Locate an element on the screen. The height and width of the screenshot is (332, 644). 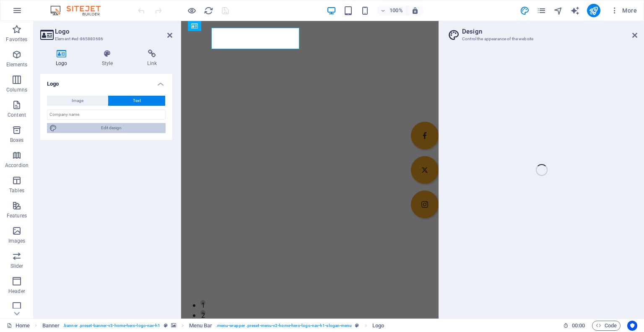
p: Favorites is located at coordinates (16, 39).